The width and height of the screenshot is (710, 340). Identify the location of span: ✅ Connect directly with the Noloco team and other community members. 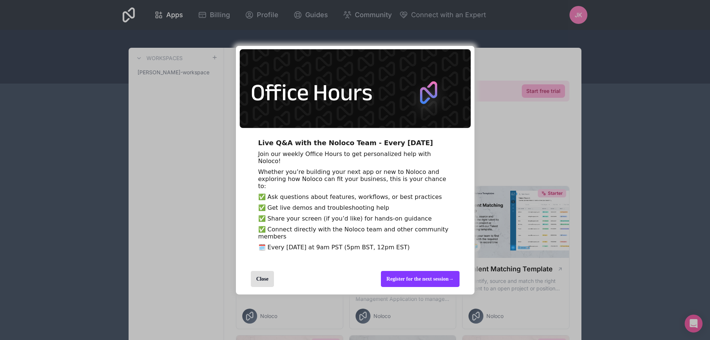
(354, 233).